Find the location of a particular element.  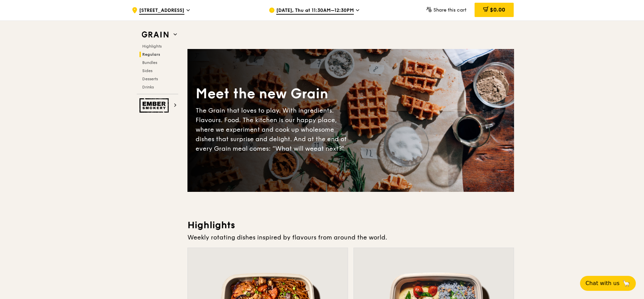

span: Highlights is located at coordinates (151, 46).